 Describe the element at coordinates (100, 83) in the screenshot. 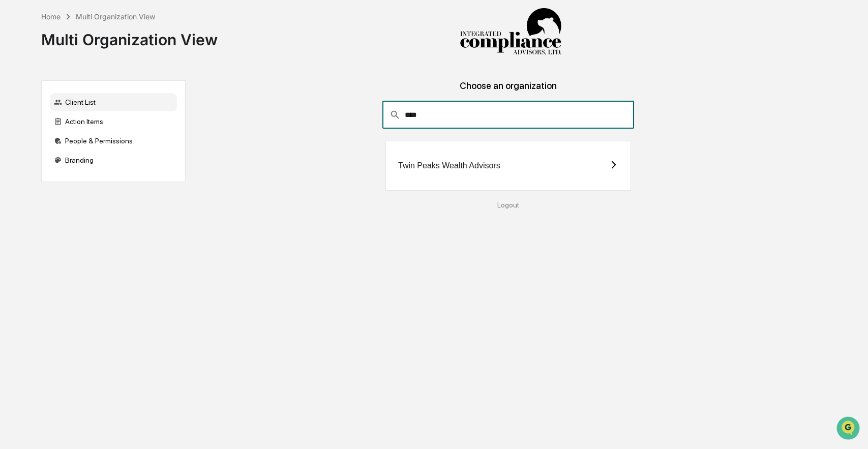

I see `div: Start new chat` at that location.